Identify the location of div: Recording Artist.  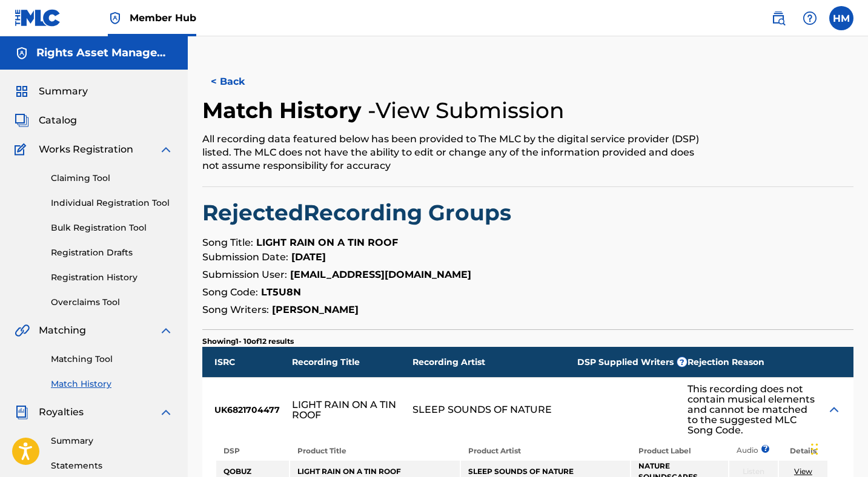
(494, 362).